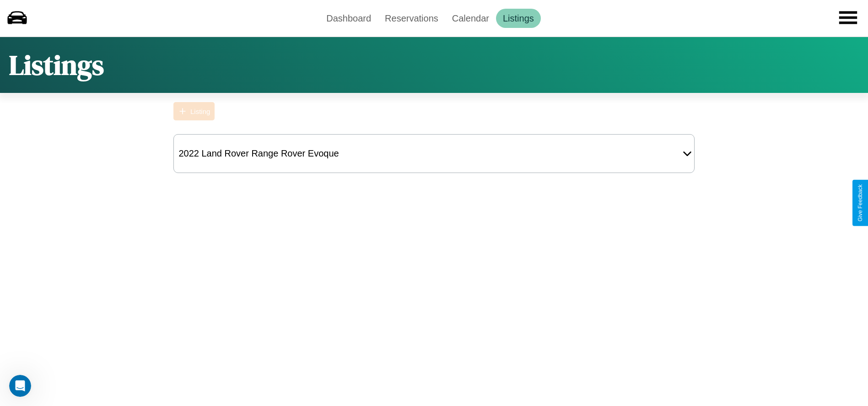  Describe the element at coordinates (56, 65) in the screenshot. I see `h1: Listings` at that location.